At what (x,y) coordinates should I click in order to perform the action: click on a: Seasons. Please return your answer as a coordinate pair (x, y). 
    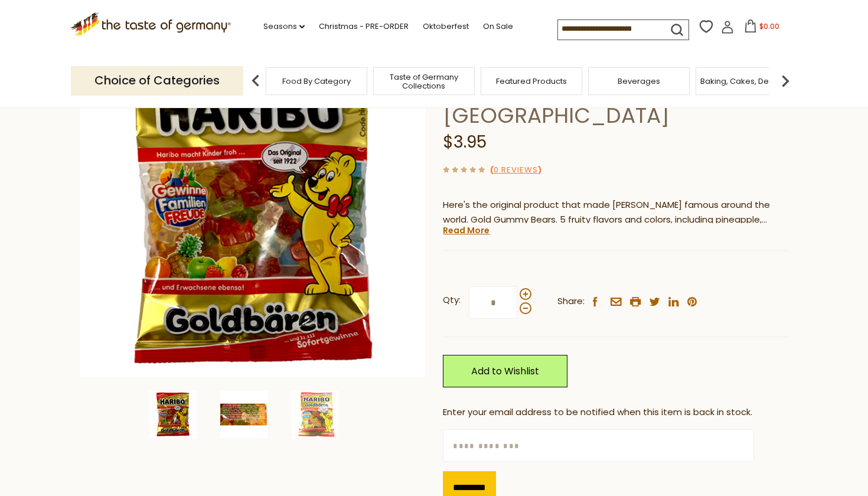
    Looking at the image, I should click on (284, 27).